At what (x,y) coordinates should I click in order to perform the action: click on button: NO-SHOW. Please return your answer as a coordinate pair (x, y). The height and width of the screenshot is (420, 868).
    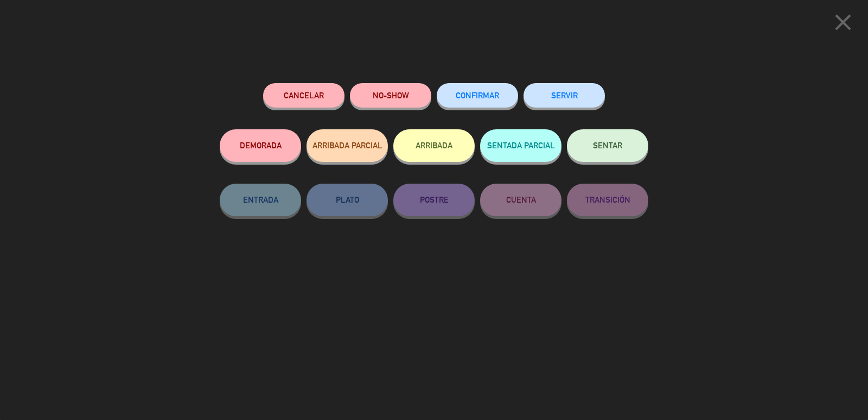
    Looking at the image, I should click on (390, 95).